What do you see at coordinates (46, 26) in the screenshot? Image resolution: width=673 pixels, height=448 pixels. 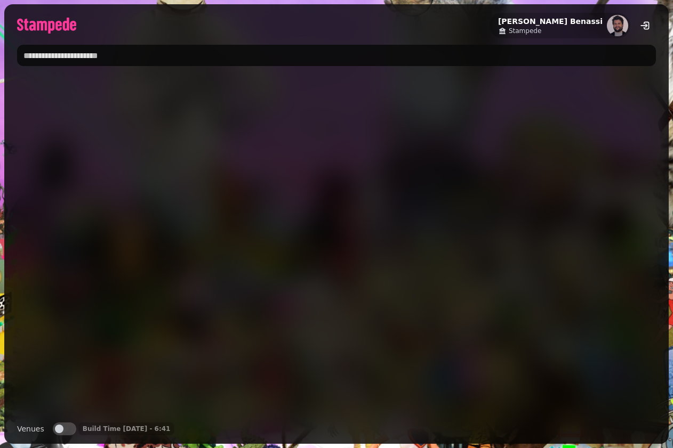 I see `img: logo` at bounding box center [46, 26].